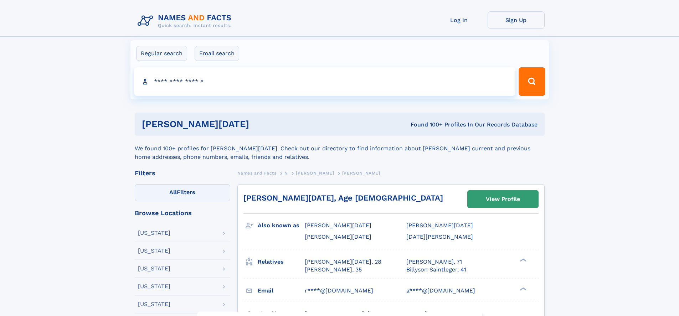  What do you see at coordinates (281, 226) in the screenshot?
I see `h3: Also known as` at bounding box center [281, 226].